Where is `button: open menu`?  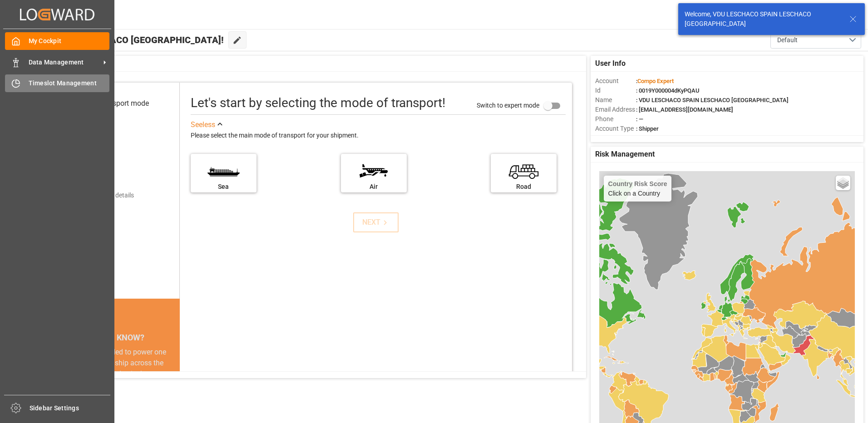
button: open menu is located at coordinates (816, 40).